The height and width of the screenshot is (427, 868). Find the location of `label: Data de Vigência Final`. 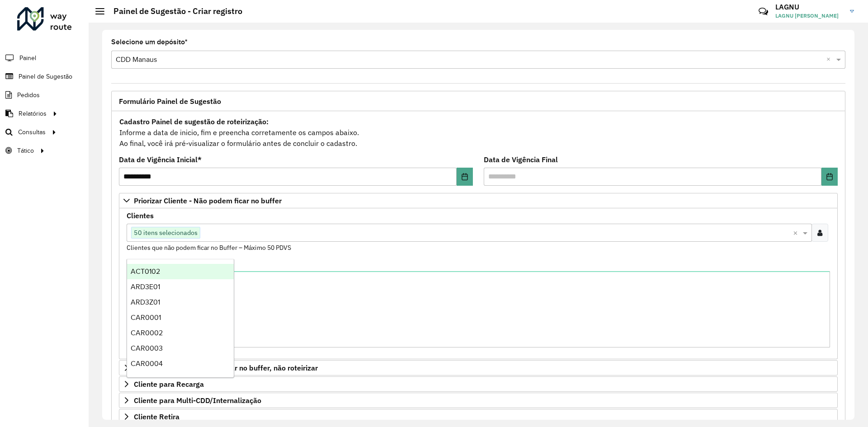

label: Data de Vigência Final is located at coordinates (521, 159).